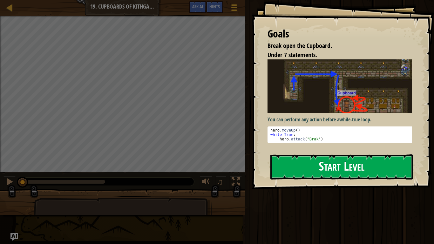 The width and height of the screenshot is (434, 244). What do you see at coordinates (10, 182) in the screenshot?
I see `button: Ctrl + P: Pause` at bounding box center [10, 182].